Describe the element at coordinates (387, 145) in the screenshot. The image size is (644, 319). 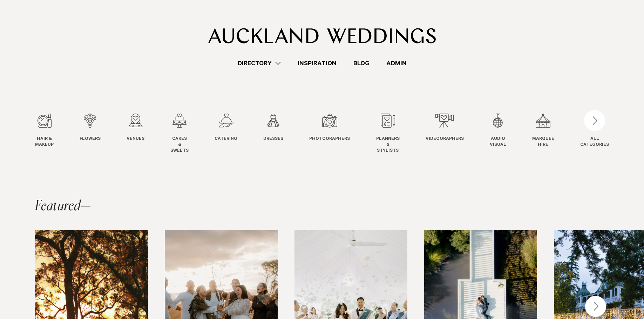
I see `span: Planners & Stylists` at that location.